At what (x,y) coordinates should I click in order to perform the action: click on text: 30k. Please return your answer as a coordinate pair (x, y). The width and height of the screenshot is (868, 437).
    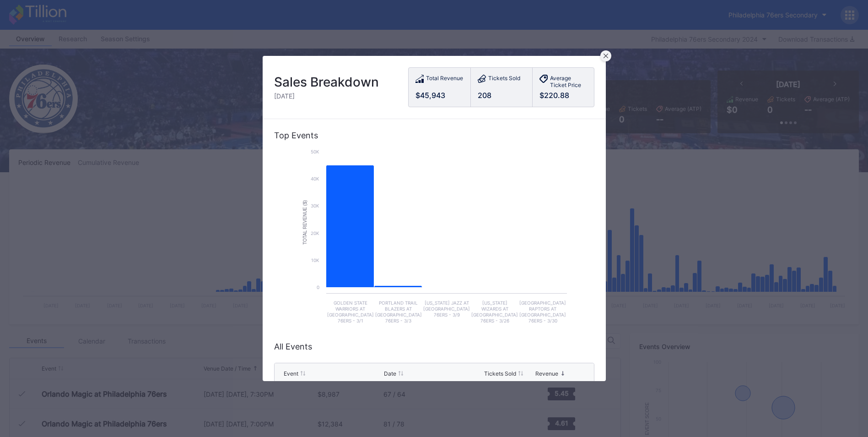
    Looking at the image, I should click on (315, 206).